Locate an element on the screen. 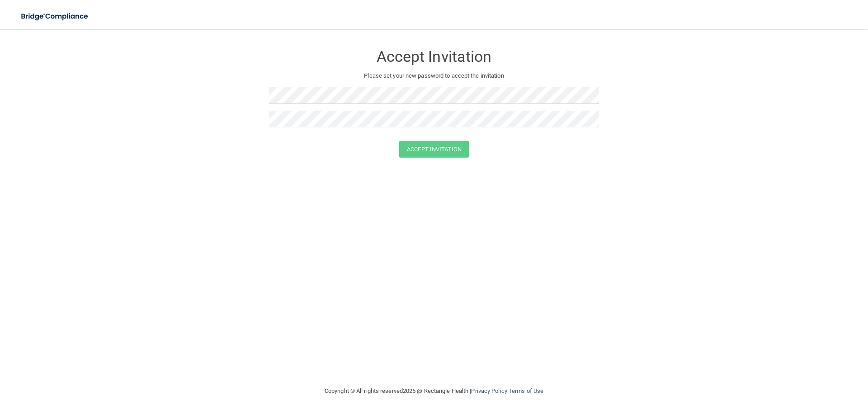  div: Copyright © All rights reserved 2025 @ Rectangle Health | | is located at coordinates (434, 391).